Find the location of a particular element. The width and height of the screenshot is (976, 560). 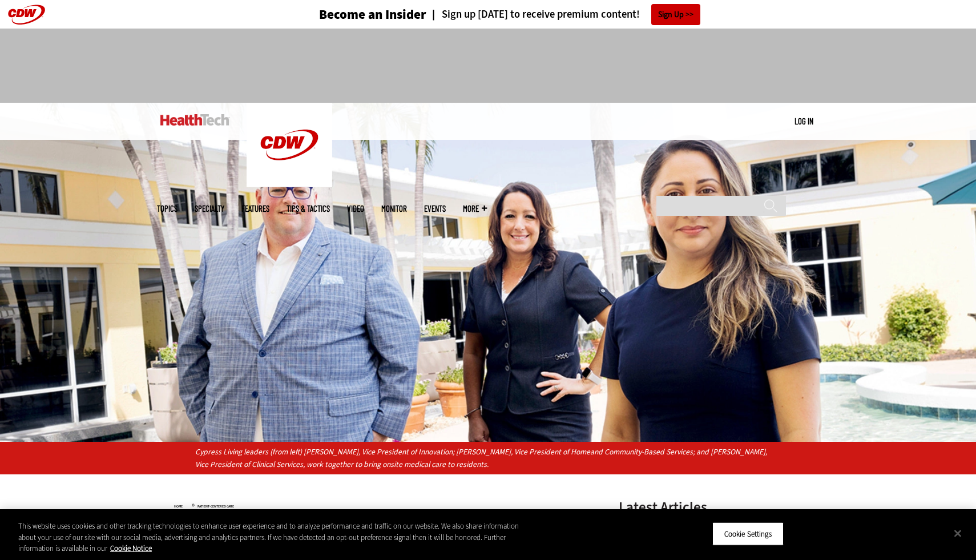

h3: Become an Insider is located at coordinates (372, 14).